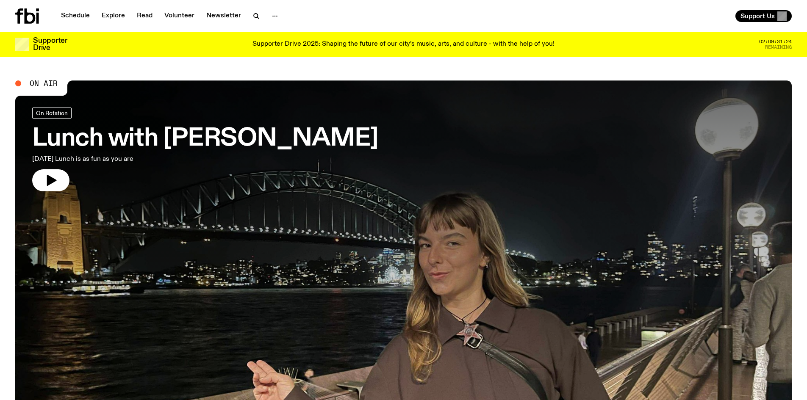  I want to click on span: On Air, so click(44, 83).